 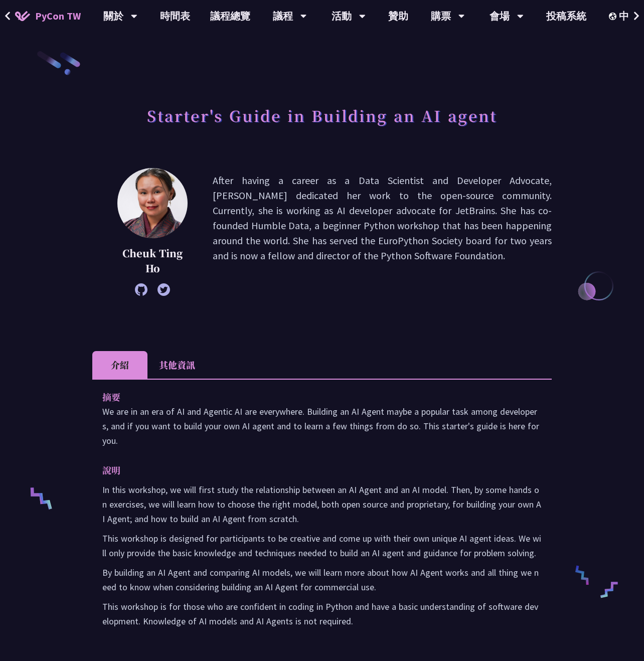 I want to click on img: Home icon of PyCon TW 2025, so click(x=23, y=16).